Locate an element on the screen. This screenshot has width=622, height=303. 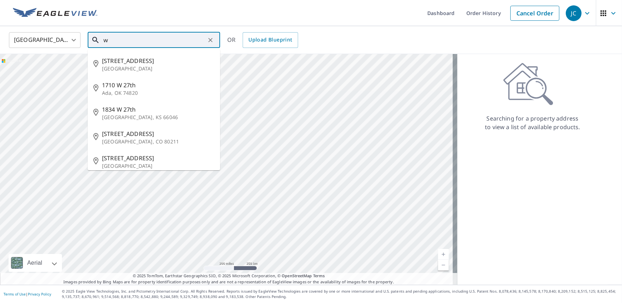
a: OpenStreetMap is located at coordinates (297, 275).